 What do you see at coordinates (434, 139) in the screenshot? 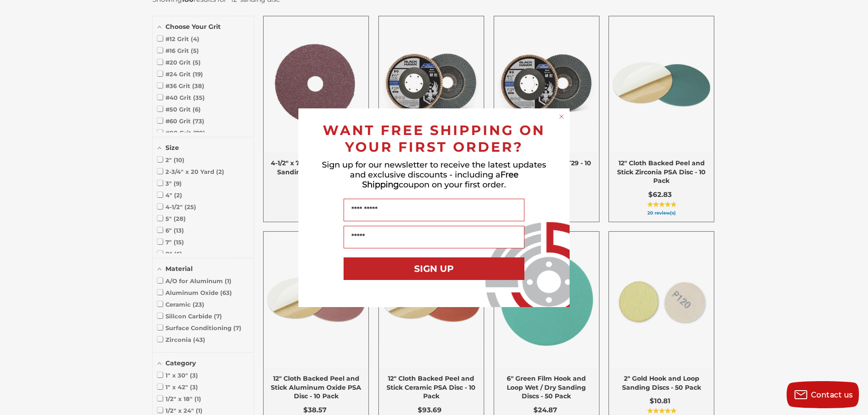
I see `span: WANT FREE SHIPPING ON YOUR FIRST ORDER?` at bounding box center [434, 139].